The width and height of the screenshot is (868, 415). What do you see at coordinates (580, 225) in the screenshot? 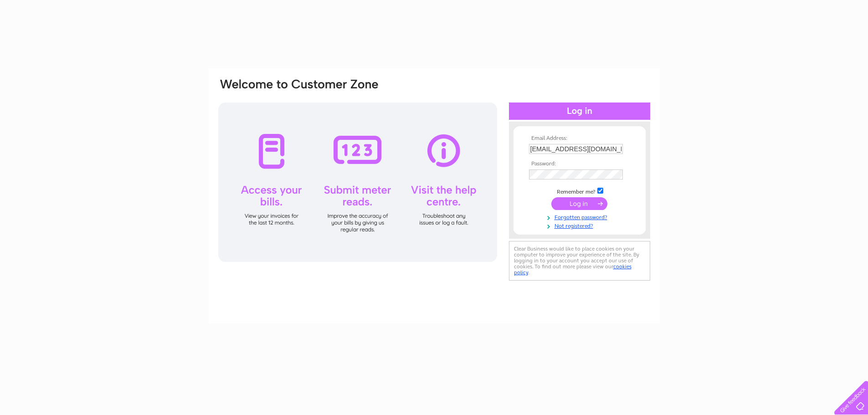
I see `a: Not registered?` at bounding box center [580, 225].